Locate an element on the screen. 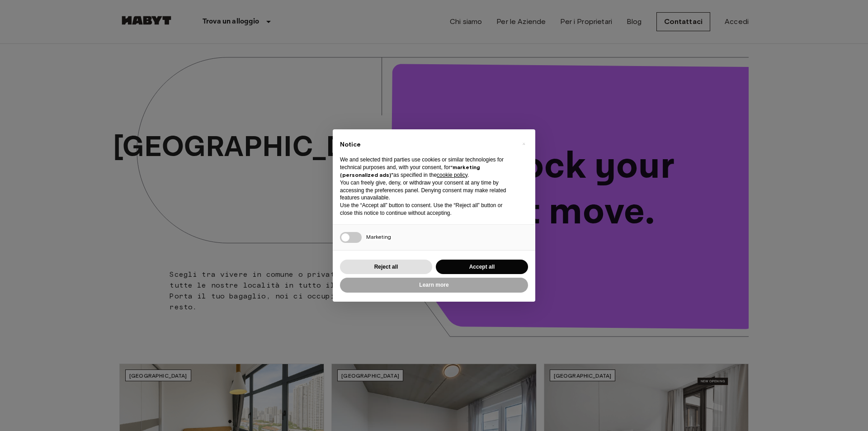  a: cookie policy is located at coordinates (452, 175).